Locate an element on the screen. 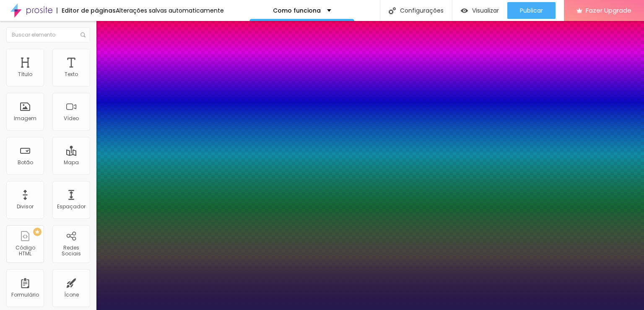  p: Como funciona is located at coordinates (297, 11).